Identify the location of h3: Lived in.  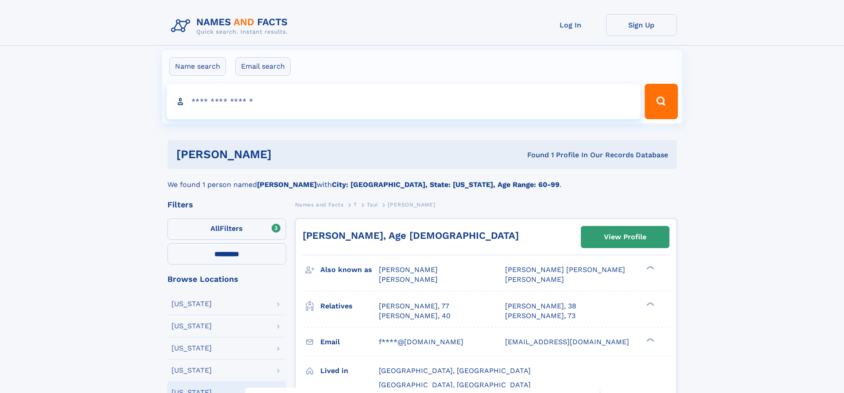
(350, 371).